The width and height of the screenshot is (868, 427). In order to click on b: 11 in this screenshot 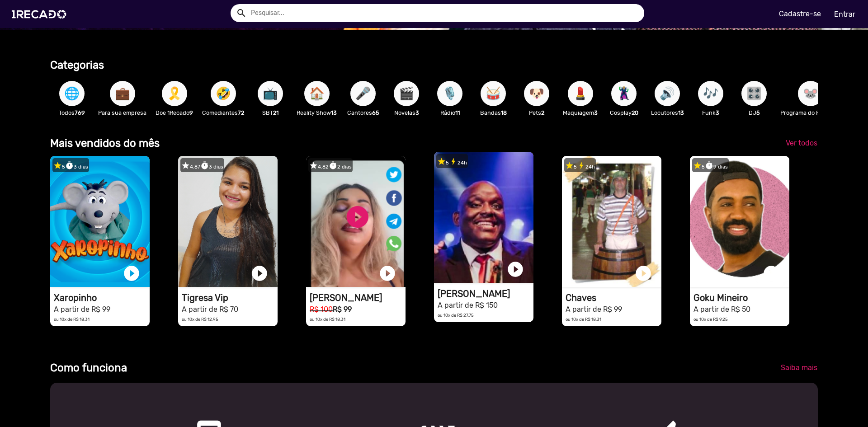, I will do `click(458, 112)`.